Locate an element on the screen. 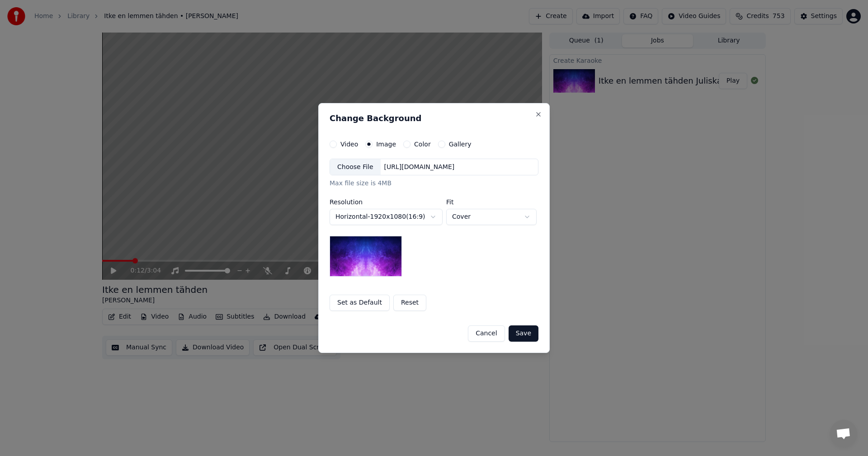  label: Fit is located at coordinates (492, 202).